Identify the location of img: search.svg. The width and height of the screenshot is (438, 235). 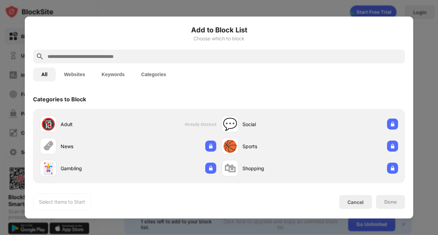
(40, 56).